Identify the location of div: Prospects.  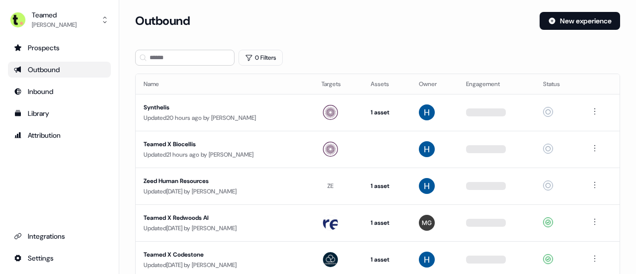
(59, 48).